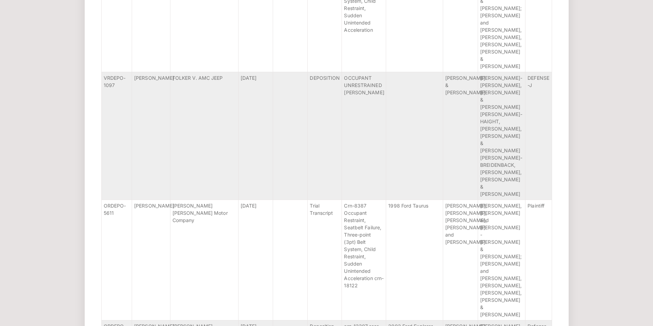 This screenshot has height=326, width=653. Describe the element at coordinates (536, 206) in the screenshot. I see `span: Plaintiff` at that location.